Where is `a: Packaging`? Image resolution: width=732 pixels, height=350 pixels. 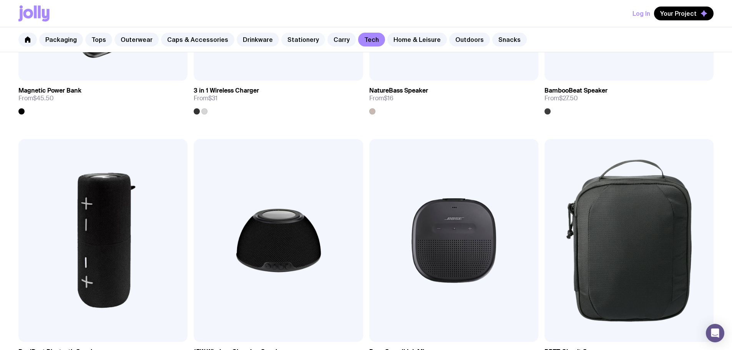
a: Packaging is located at coordinates (61, 40).